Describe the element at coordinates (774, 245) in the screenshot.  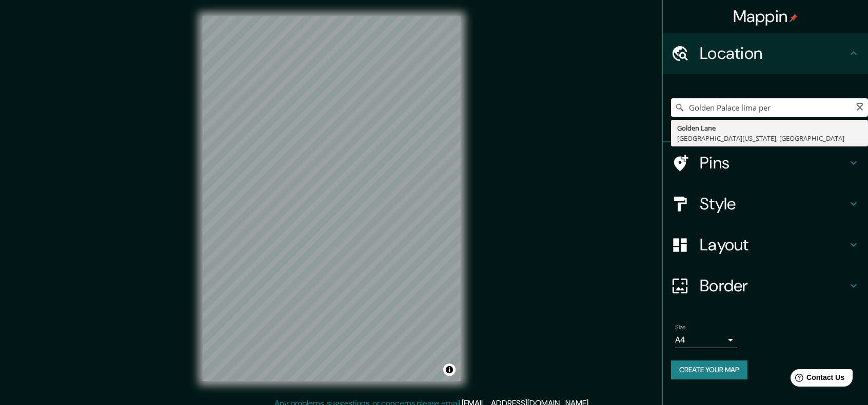
I see `h4: Layout` at that location.